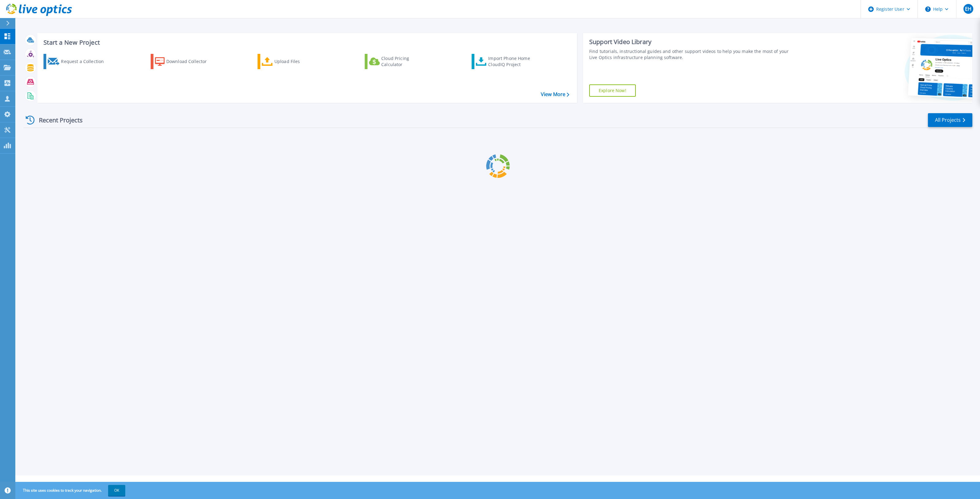 The image size is (980, 499). What do you see at coordinates (292, 61) in the screenshot?
I see `a: Upload Files` at bounding box center [292, 61].